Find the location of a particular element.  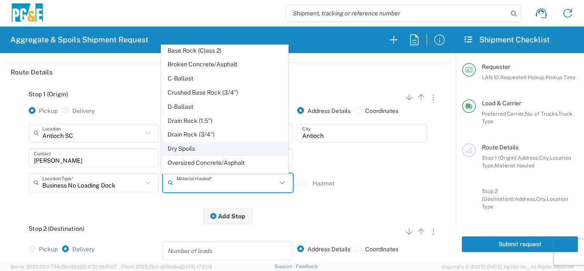

img: pge is located at coordinates (27, 13).